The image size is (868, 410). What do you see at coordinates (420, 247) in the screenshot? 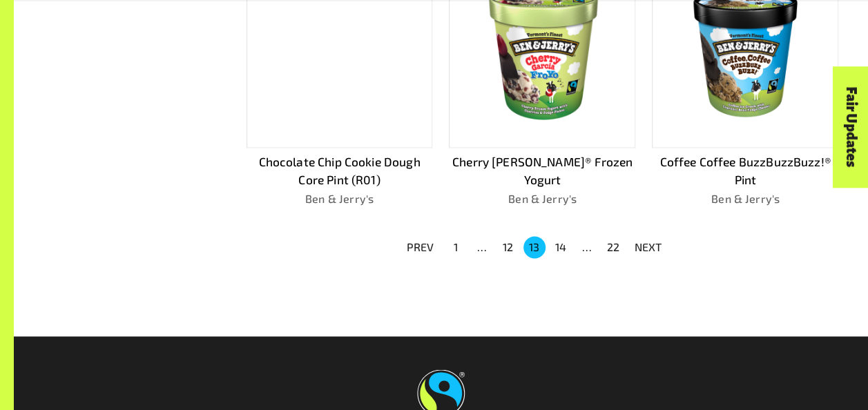
I see `button: PREV` at bounding box center [420, 247].